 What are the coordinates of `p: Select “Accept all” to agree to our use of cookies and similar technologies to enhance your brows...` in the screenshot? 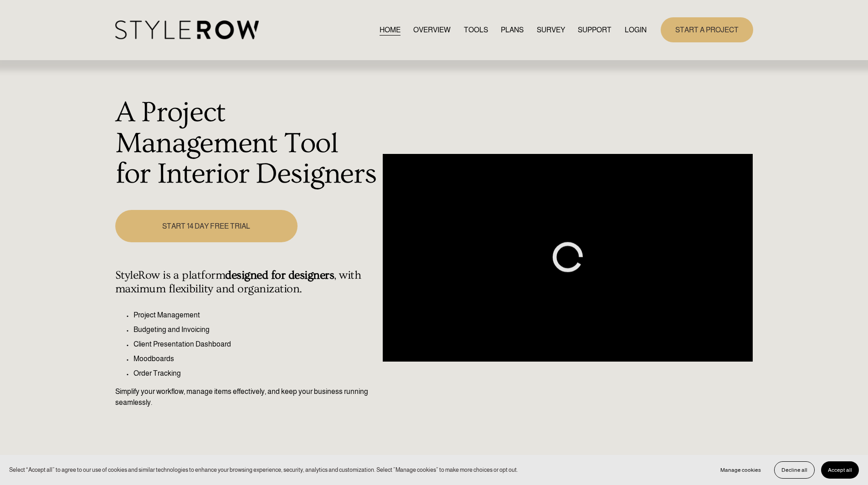 It's located at (263, 469).